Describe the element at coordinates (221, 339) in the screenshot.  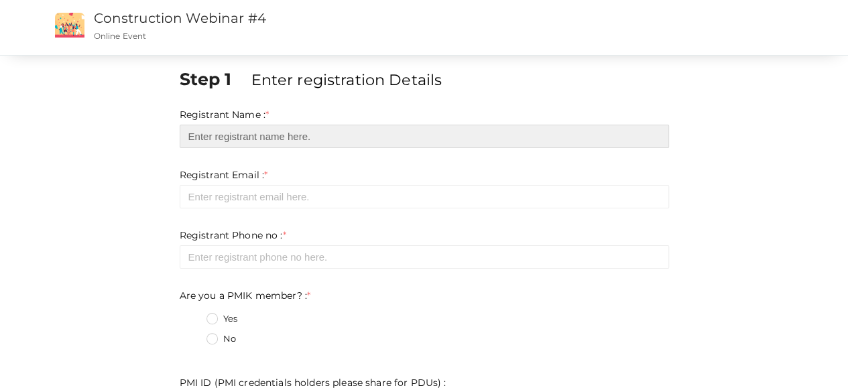
I see `label: No` at that location.